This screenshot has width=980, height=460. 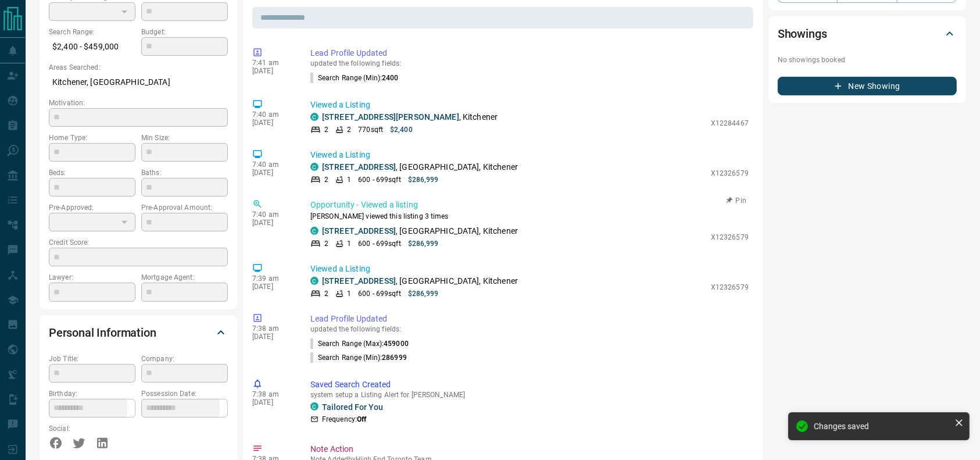 I want to click on p: Home Type:, so click(x=92, y=138).